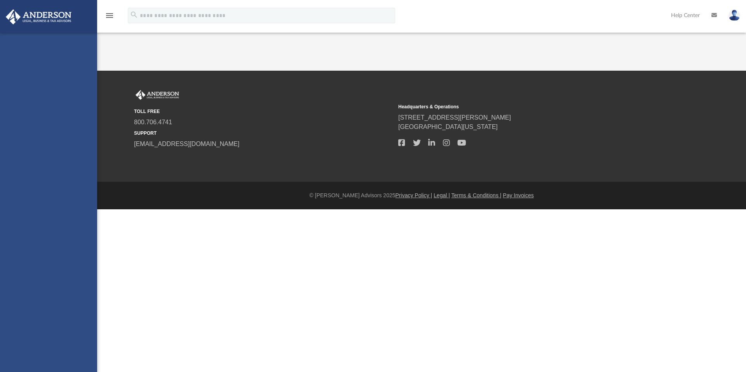  What do you see at coordinates (263, 133) in the screenshot?
I see `small: SUPPORT` at bounding box center [263, 133].